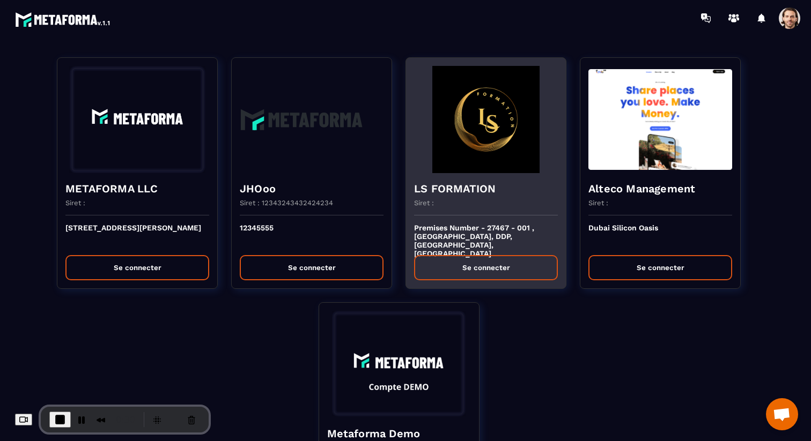  Describe the element at coordinates (399, 434) in the screenshot. I see `h4: Metaforma Demo` at that location.